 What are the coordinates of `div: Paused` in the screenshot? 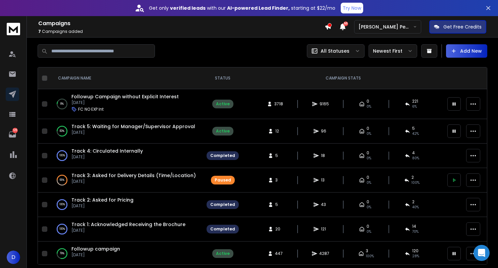 It's located at (223, 180).